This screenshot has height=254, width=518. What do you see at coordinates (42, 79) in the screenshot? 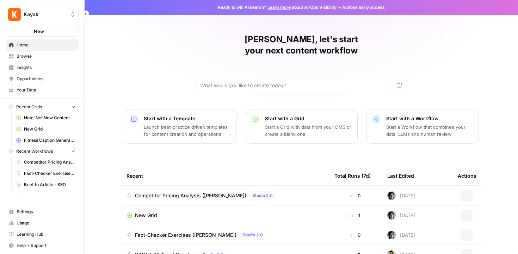
I see `a: Opportunities` at bounding box center [42, 79].